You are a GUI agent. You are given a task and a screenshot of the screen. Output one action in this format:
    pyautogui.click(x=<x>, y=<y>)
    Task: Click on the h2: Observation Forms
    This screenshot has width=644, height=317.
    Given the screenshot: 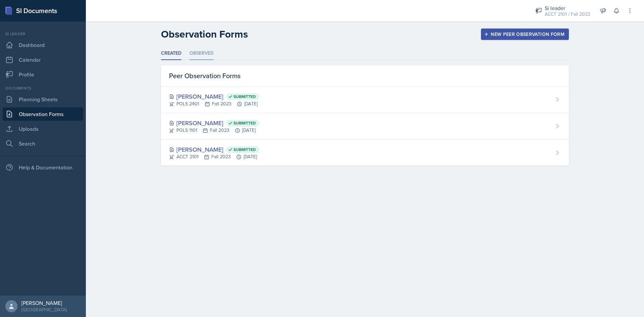 What is the action you would take?
    pyautogui.click(x=204, y=34)
    